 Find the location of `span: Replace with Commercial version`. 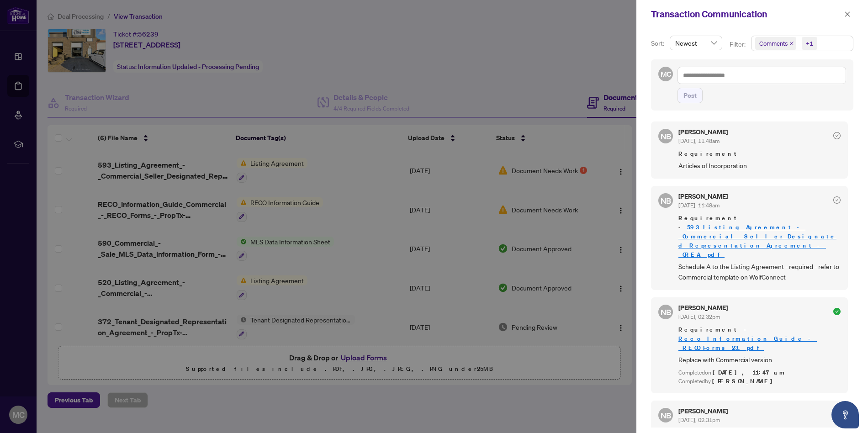

span: Replace with Commercial version is located at coordinates (759, 360).